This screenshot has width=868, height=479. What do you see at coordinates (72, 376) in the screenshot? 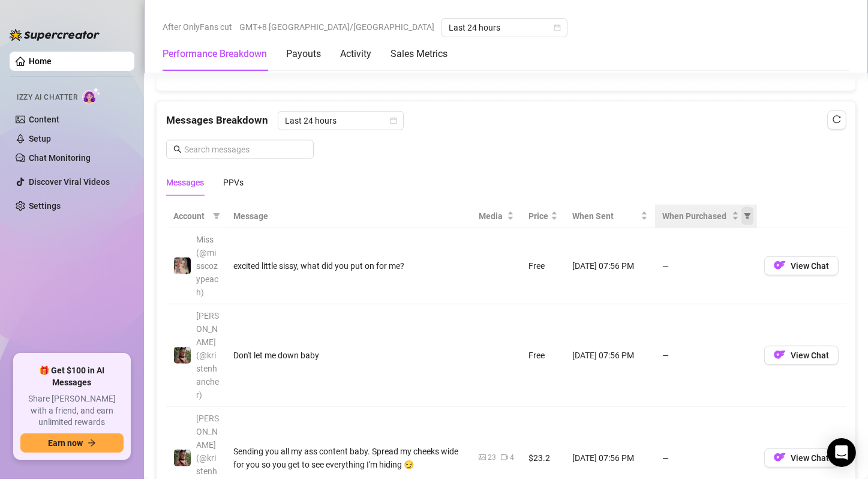
I see `span: 🎁 Get $100 in AI Messages` at bounding box center [72, 376].